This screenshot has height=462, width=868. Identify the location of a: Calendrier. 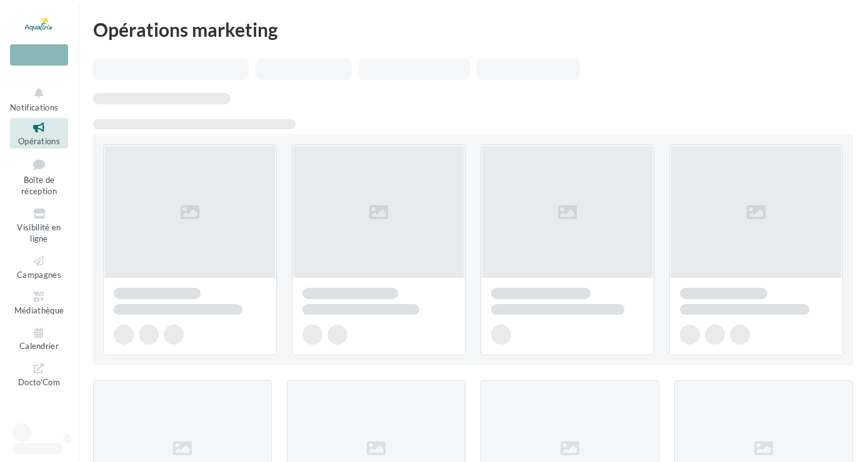
(39, 338).